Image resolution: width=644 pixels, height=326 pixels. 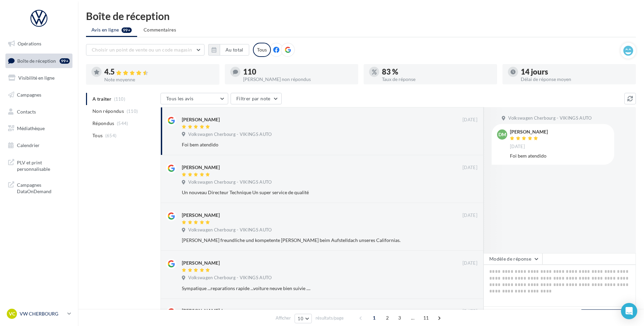 What do you see at coordinates (194, 99) in the screenshot?
I see `button: Tous les avis` at bounding box center [194, 99].